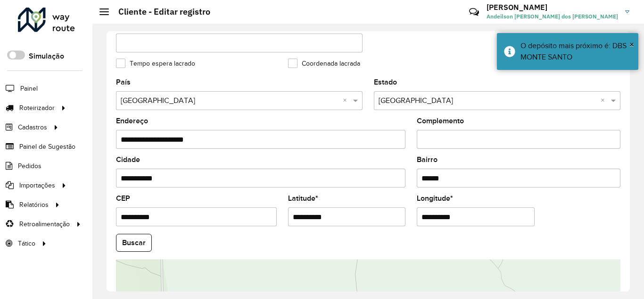 This screenshot has width=644, height=299. What do you see at coordinates (128, 159) in the screenshot?
I see `label: Cidade` at bounding box center [128, 159].